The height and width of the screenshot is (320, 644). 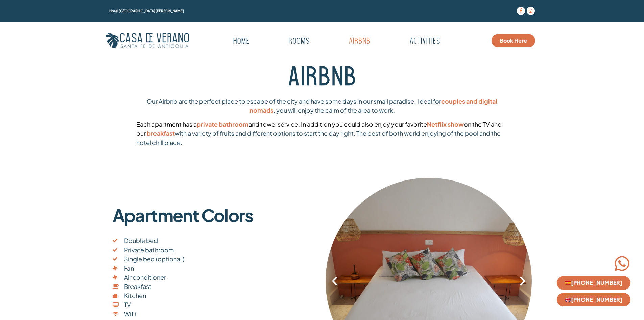 What do you see at coordinates (241, 41) in the screenshot?
I see `a: Home` at bounding box center [241, 41].